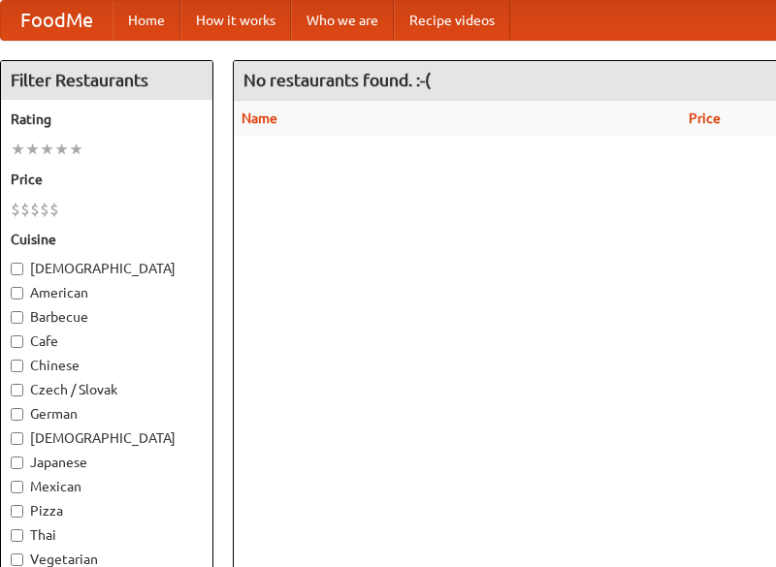 The image size is (776, 567). I want to click on label: Chinese, so click(107, 366).